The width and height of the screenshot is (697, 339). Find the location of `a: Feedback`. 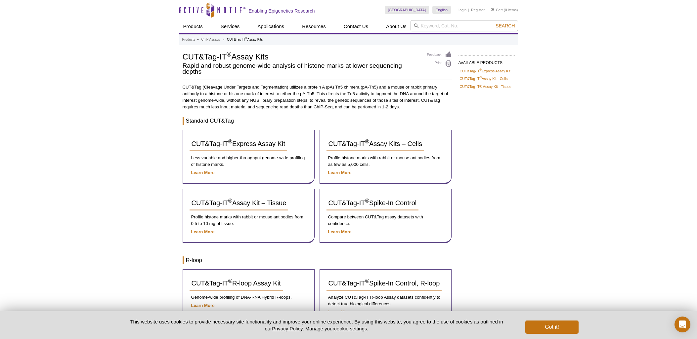

a: Feedback is located at coordinates (439, 55).